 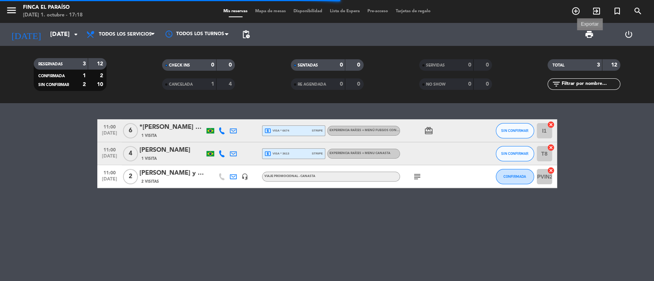 What do you see at coordinates (130, 154) in the screenshot?
I see `span: 4` at bounding box center [130, 154].